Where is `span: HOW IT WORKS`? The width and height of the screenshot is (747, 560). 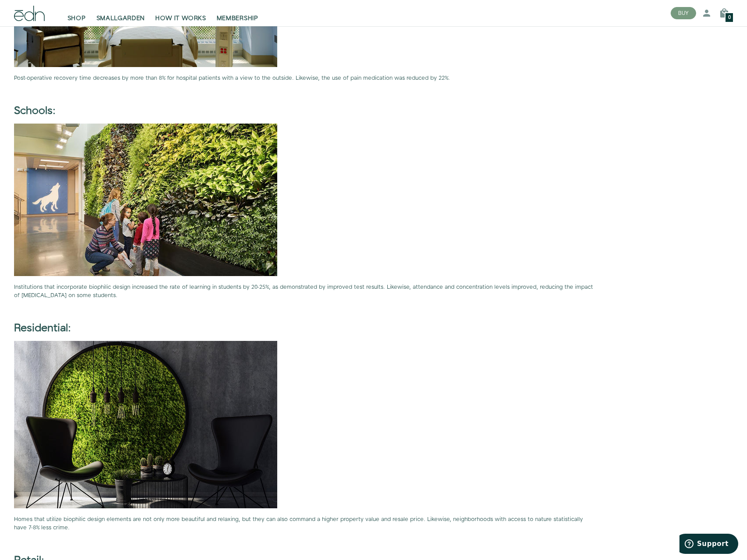
span: HOW IT WORKS is located at coordinates (180, 18).